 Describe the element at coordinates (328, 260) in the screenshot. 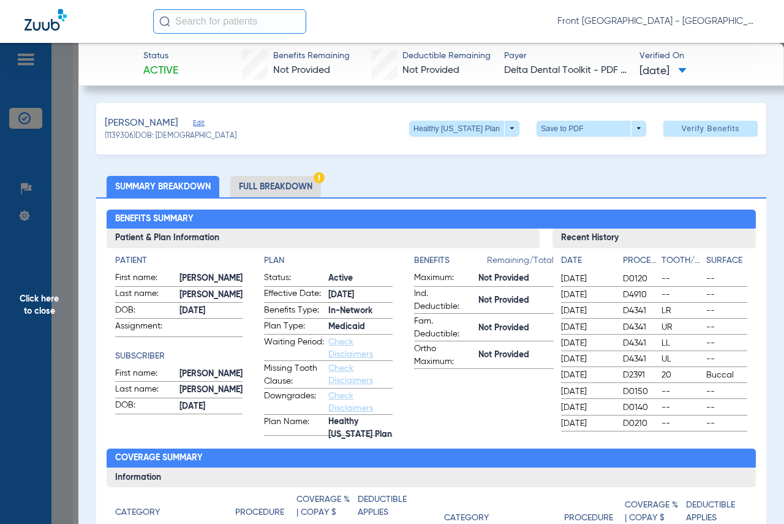

I see `h4: Plan` at that location.